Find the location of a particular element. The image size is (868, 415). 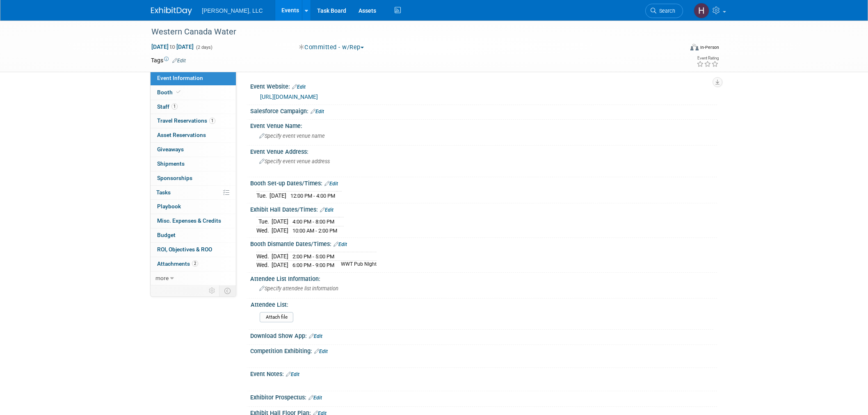

span: Specify event venue name is located at coordinates (292, 136).